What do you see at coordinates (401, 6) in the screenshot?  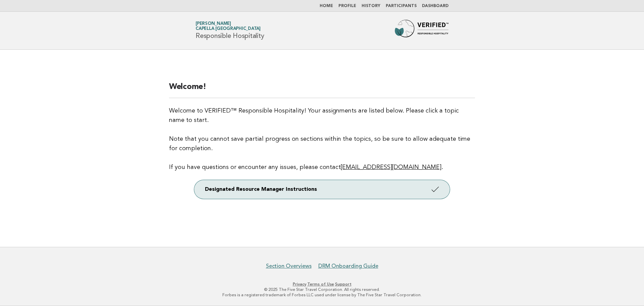 I see `a: Participants` at bounding box center [401, 6].